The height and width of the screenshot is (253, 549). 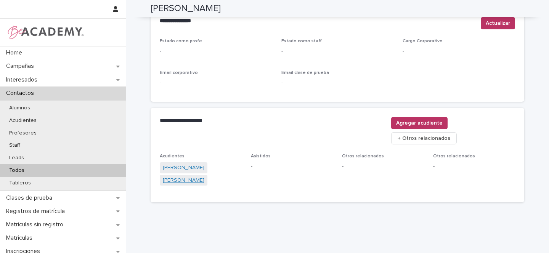 What do you see at coordinates (36, 225) in the screenshot?
I see `p: Matrículas sin registro` at bounding box center [36, 225].